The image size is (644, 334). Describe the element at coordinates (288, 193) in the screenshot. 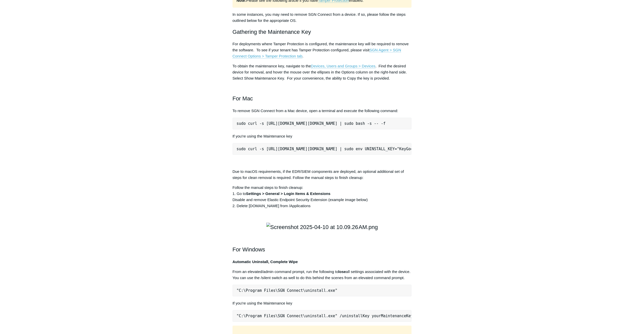

I see `strong: Settings > General > Login Items & Extensions` at that location.